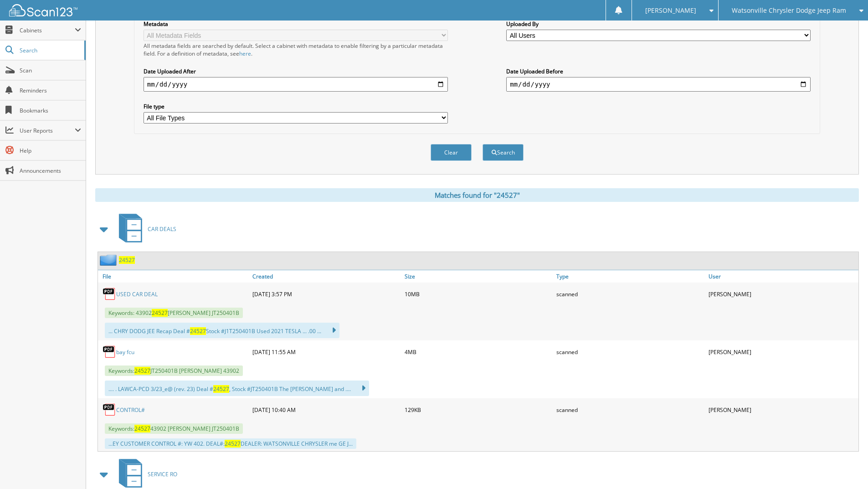 This screenshot has height=489, width=868. What do you see at coordinates (44, 10) in the screenshot?
I see `img: scan123-logo-white.svg` at bounding box center [44, 10].